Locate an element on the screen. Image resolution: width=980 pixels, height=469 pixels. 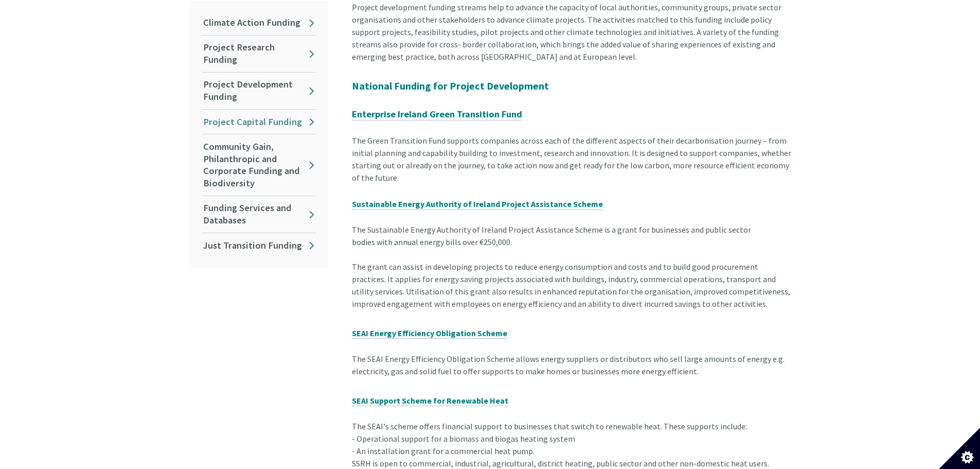
strong: Sustainable Energy Authority of Ireland Project Assistance Scheme is located at coordinates (478, 204).